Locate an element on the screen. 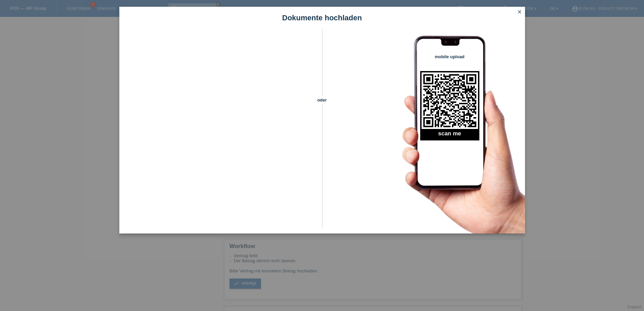 Image resolution: width=644 pixels, height=311 pixels. span: oder is located at coordinates (322, 100).